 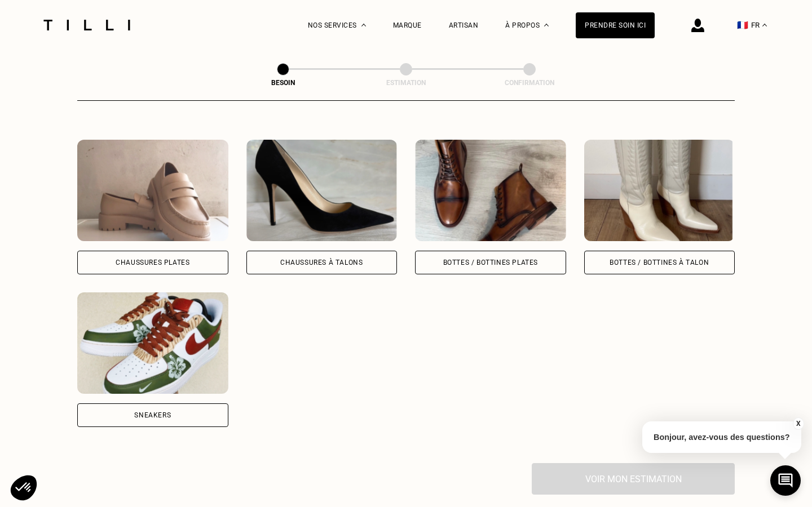 What do you see at coordinates (406, 83) in the screenshot?
I see `div: Estimation` at bounding box center [406, 83].